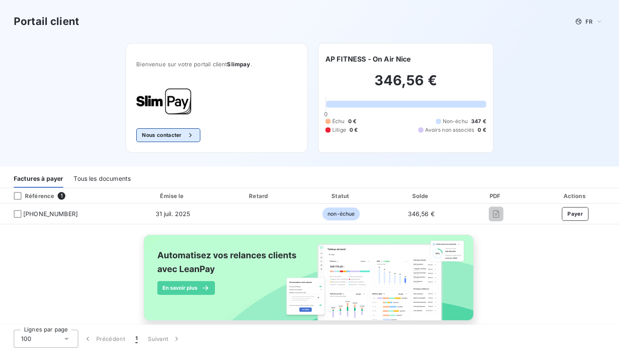 The height and width of the screenshot is (353, 619). What do you see at coordinates (259, 196) in the screenshot?
I see `div: Retard` at bounding box center [259, 196].